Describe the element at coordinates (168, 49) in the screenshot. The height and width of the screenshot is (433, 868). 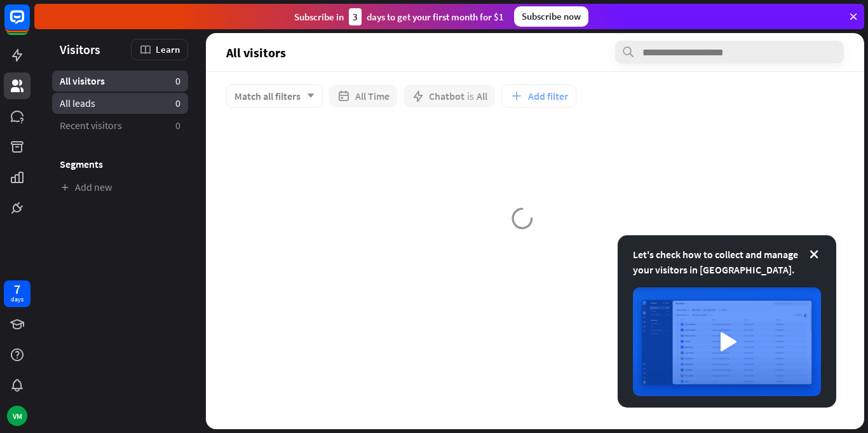
I see `span: Learn` at that location.